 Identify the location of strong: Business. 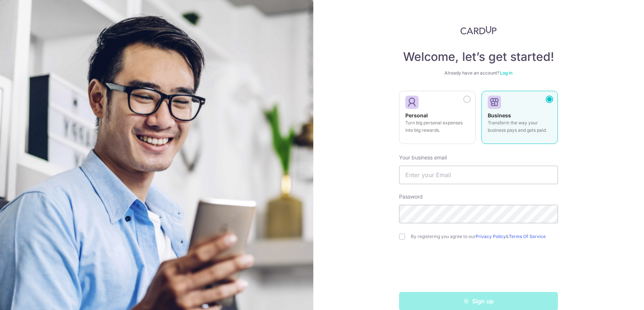
(499, 115).